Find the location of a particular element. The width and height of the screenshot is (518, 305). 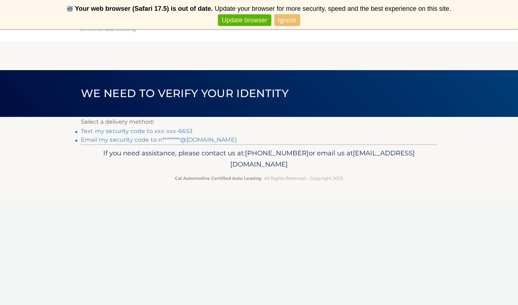

b: Your web browser (Safari 17.5) is out of date. is located at coordinates (144, 9).